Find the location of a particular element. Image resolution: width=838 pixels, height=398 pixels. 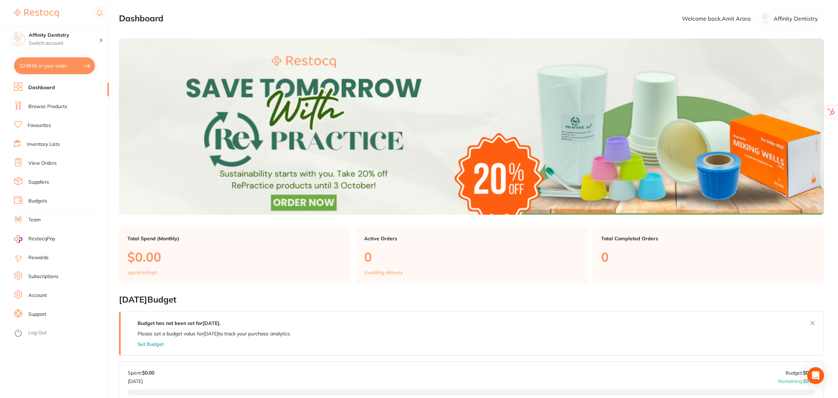

p: Spent: is located at coordinates (141, 373).